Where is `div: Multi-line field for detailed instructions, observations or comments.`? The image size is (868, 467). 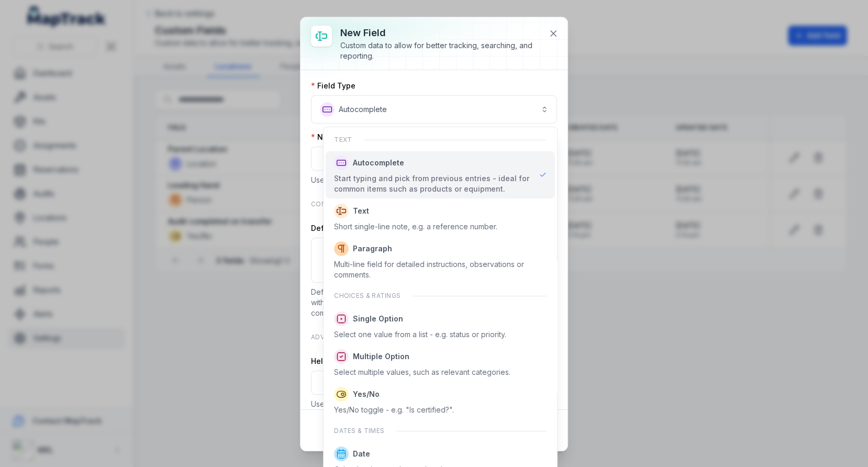
div: Multi-line field for detailed instructions, observations or comments. is located at coordinates (440, 270).